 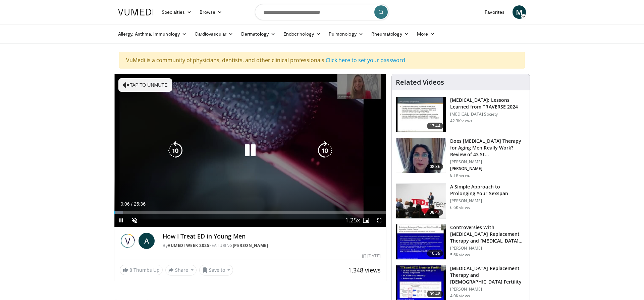 What do you see at coordinates (421, 242) in the screenshot?
I see `img: 418933e4-fe1c-4c2e-be56-3ce3ec8efa3b.150x105_q85_crop-smart_upscale.jpg` at bounding box center [421, 242].